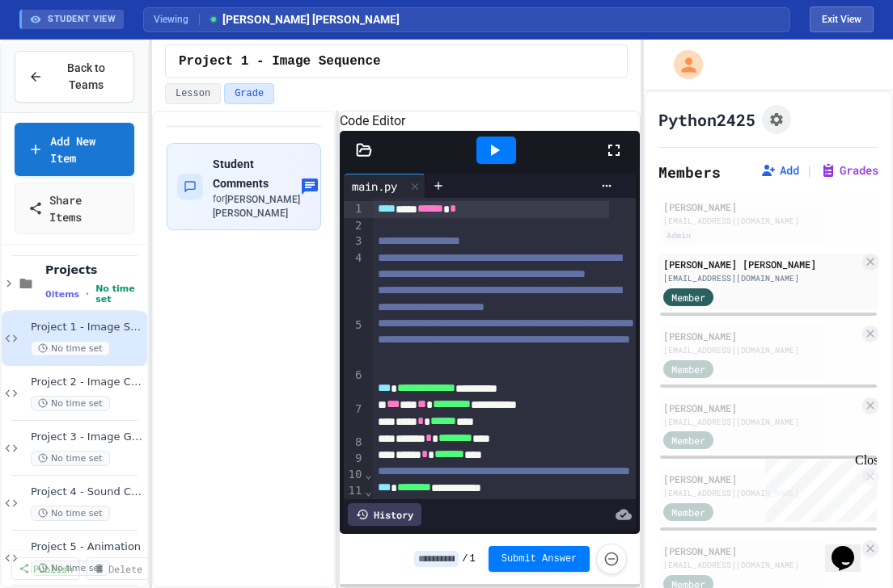 This screenshot has height=588, width=893. What do you see at coordinates (249, 93) in the screenshot?
I see `button: Grade` at bounding box center [249, 93].